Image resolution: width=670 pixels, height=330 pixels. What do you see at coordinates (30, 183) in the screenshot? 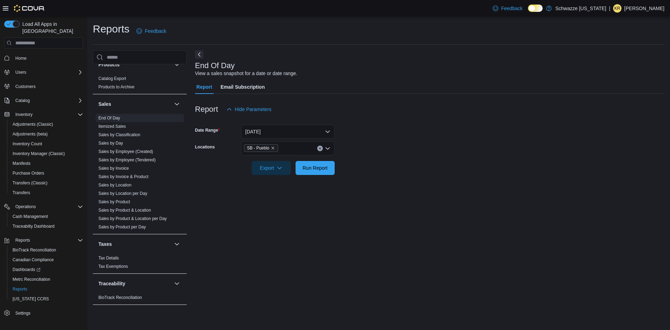
I see `a: Transfers (Classic)` at bounding box center [30, 183].